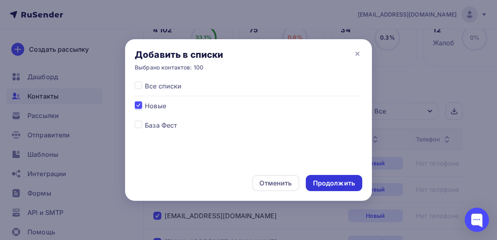 The width and height of the screenshot is (497, 240). Describe the element at coordinates (276, 183) in the screenshot. I see `div: Отменить` at that location.